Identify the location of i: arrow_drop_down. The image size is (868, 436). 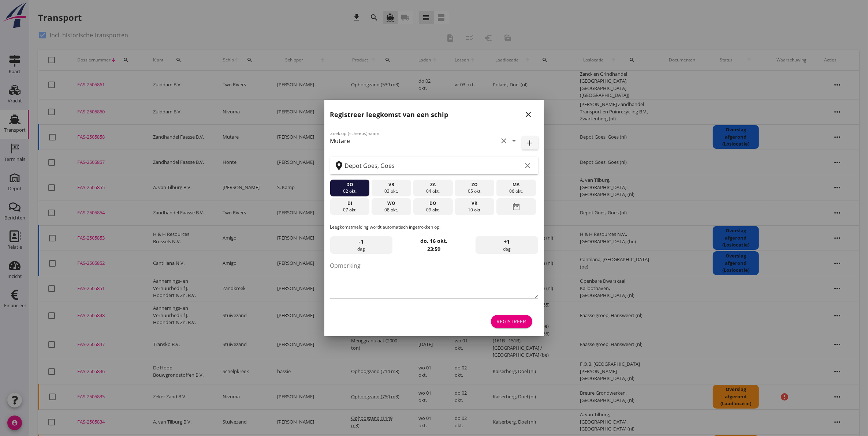
(515, 141).